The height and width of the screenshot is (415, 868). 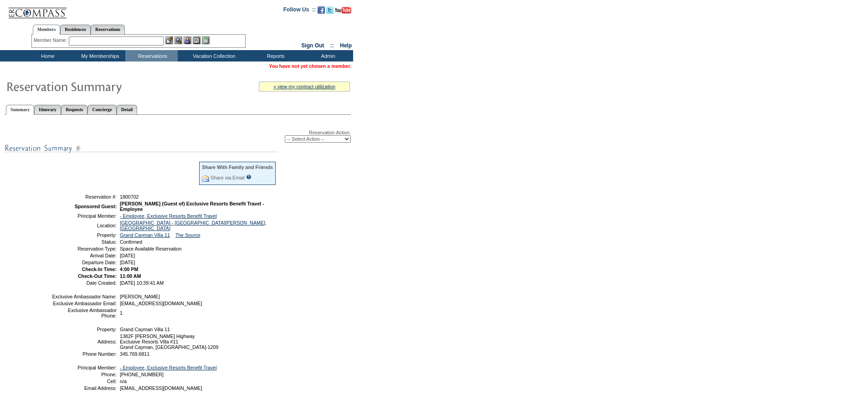 I want to click on td: Status:, so click(x=84, y=242).